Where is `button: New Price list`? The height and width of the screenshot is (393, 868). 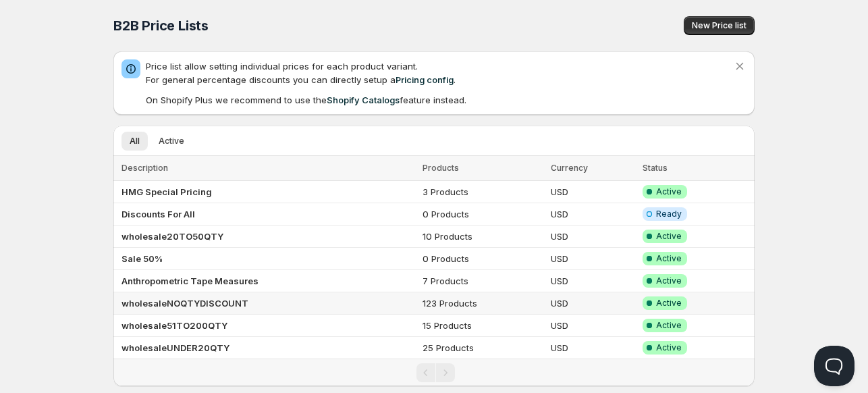 button: New Price list is located at coordinates (719, 26).